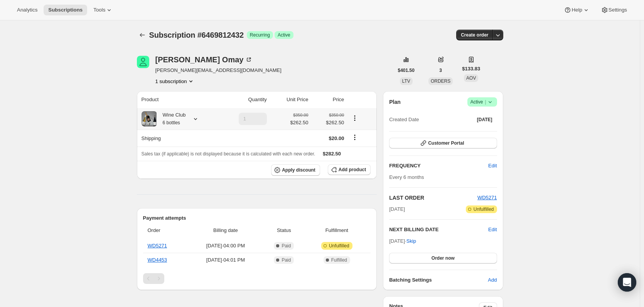 The image size is (644, 307). What do you see at coordinates (443, 258) in the screenshot?
I see `span: Order now` at bounding box center [443, 258].